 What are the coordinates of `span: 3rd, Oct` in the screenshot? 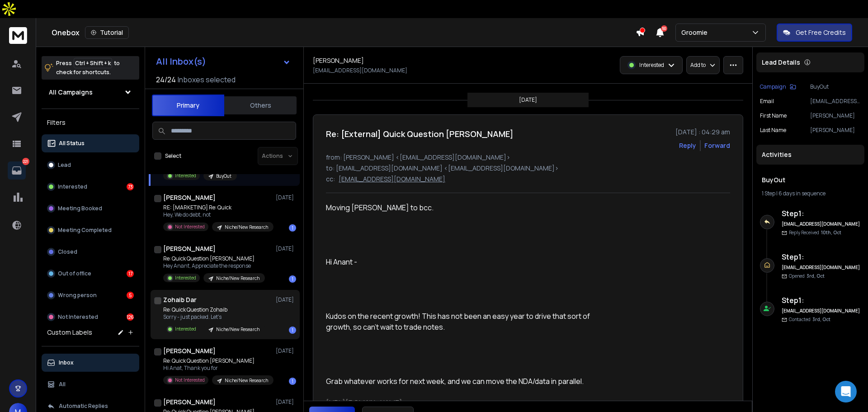 It's located at (822, 319).